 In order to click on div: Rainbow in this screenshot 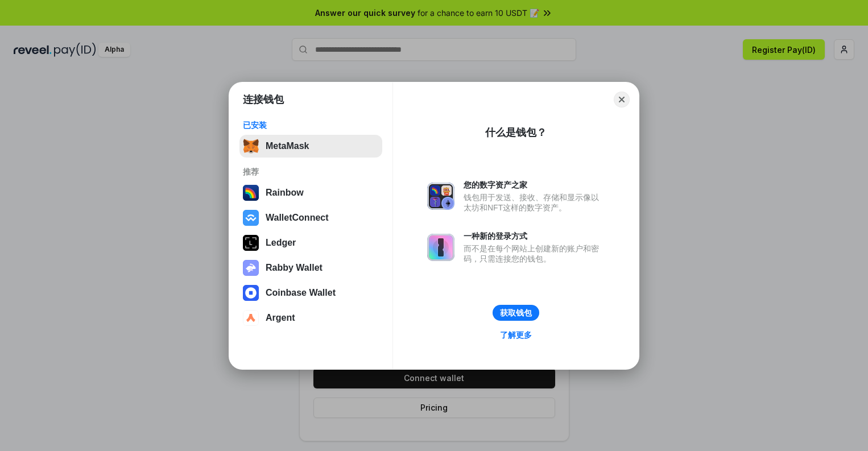, I will do `click(285, 193)`.